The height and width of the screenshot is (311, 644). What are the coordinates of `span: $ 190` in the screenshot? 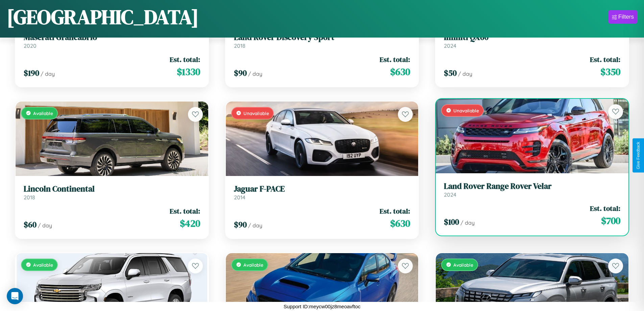 It's located at (31, 72).